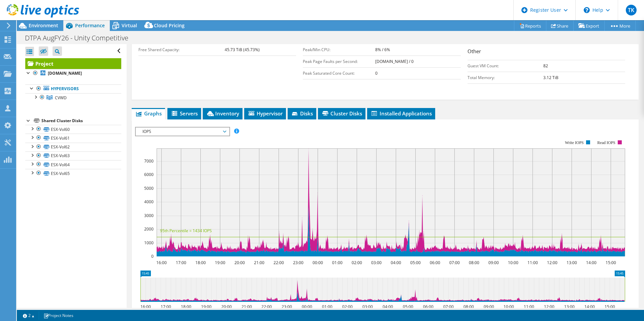 This screenshot has height=321, width=644. What do you see at coordinates (546, 66) in the screenshot?
I see `b: 82` at bounding box center [546, 66].